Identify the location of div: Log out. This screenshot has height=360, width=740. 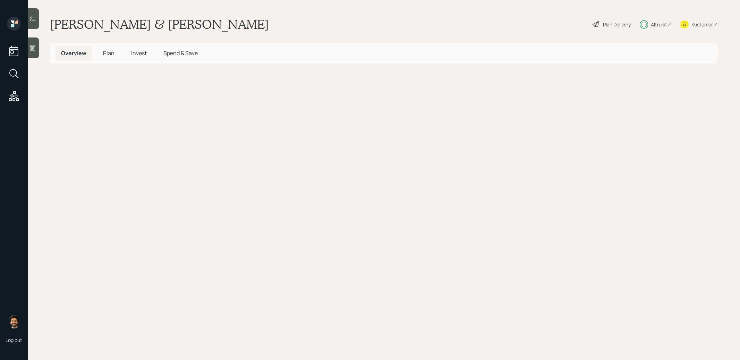
(14, 340).